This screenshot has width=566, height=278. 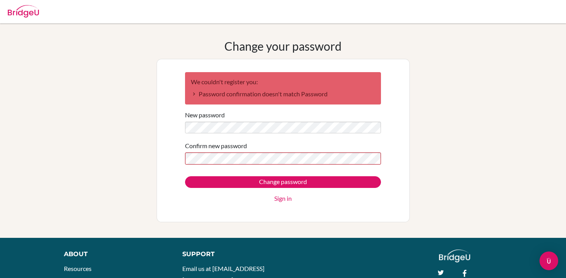 What do you see at coordinates (229, 254) in the screenshot?
I see `div: Support` at bounding box center [229, 254].